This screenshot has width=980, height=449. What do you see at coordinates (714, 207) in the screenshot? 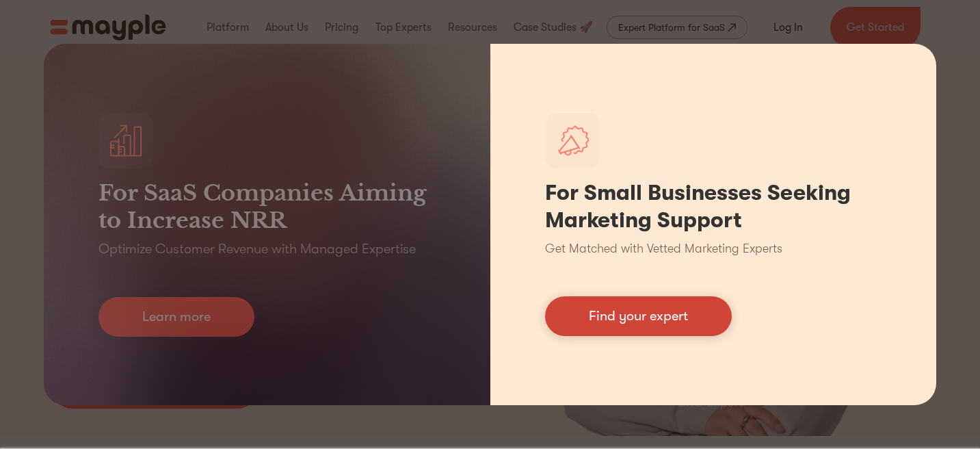
I see `h1: For Small Businesses Seeking Marketing Support` at bounding box center [714, 207].